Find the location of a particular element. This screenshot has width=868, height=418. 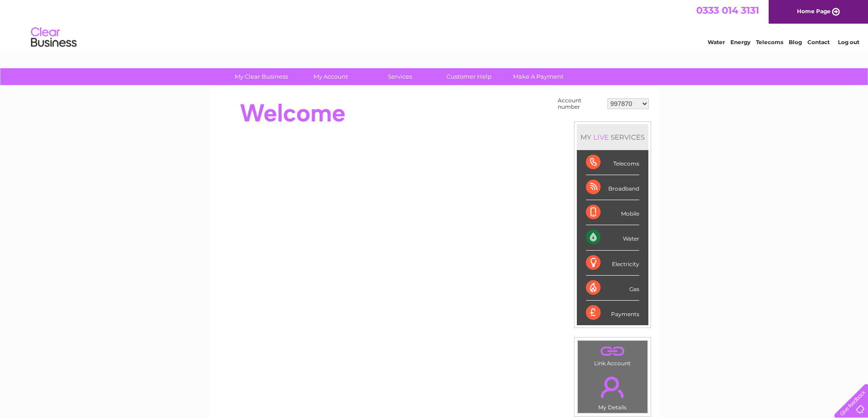

a: Services is located at coordinates (400, 76).